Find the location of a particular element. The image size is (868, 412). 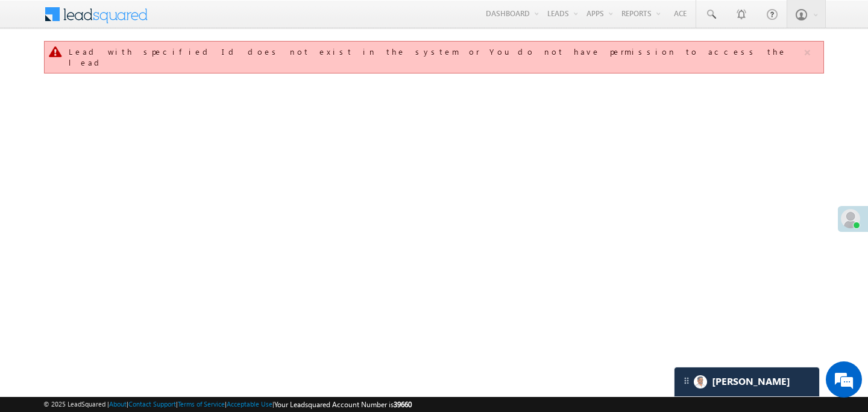

a: Acceptable Use is located at coordinates (250, 403).